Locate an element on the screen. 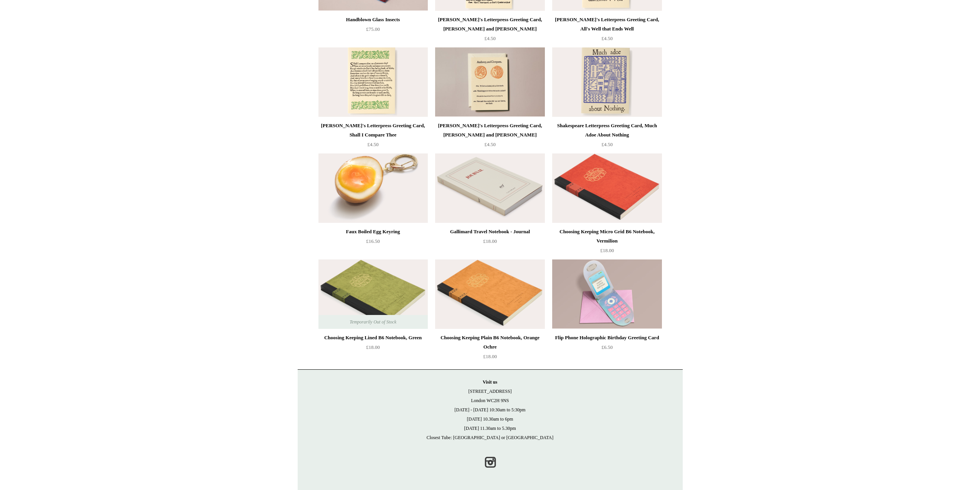 The height and width of the screenshot is (490, 980). a: Flip Phone Holographic Birthday Greeting Card Flip Phone Holographic Birthday Greeting Card is located at coordinates (607, 294).